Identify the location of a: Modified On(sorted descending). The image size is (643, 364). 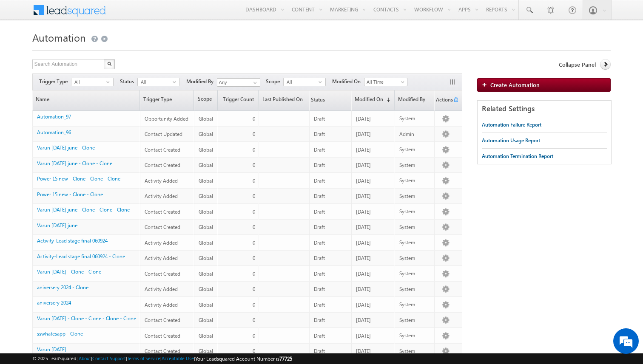
(373, 100).